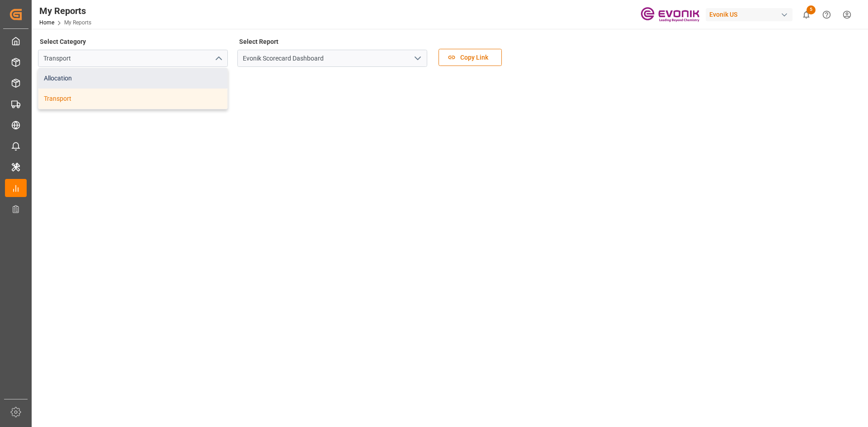  I want to click on label: Select Category, so click(63, 42).